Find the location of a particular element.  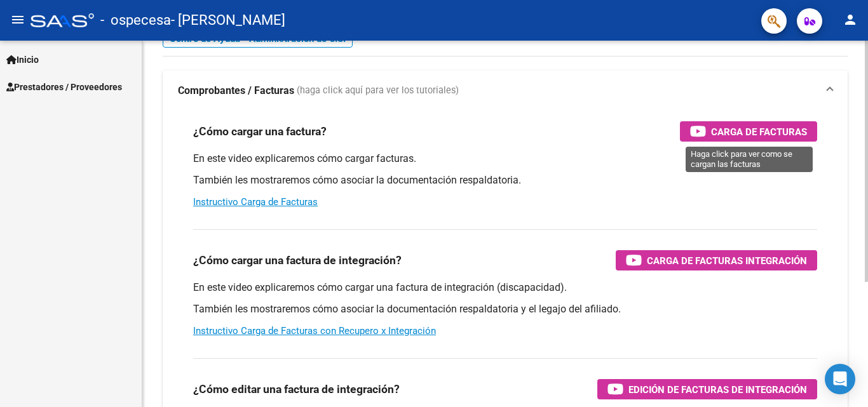

button: Edición de Facturas de integración is located at coordinates (707, 389).